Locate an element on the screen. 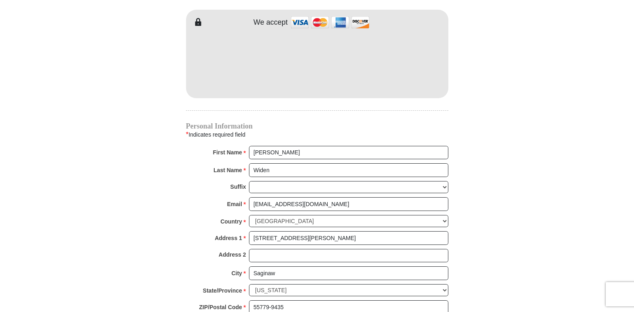  img: credit cards accepted is located at coordinates (330, 22).